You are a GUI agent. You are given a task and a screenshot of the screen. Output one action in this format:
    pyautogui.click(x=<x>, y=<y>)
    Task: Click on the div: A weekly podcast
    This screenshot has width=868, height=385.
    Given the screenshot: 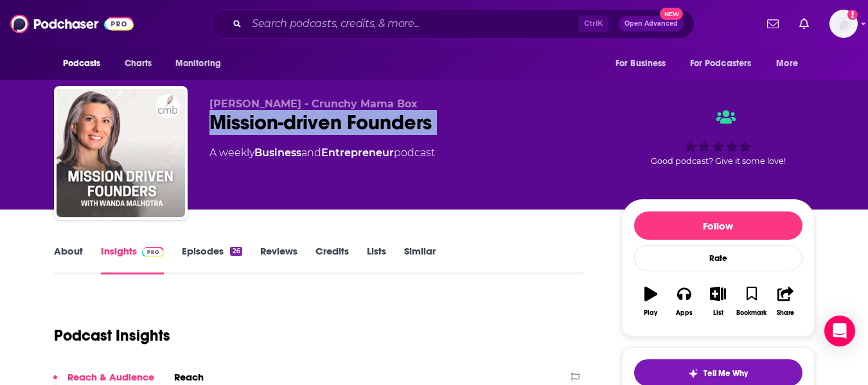 What is the action you would take?
    pyautogui.click(x=322, y=153)
    